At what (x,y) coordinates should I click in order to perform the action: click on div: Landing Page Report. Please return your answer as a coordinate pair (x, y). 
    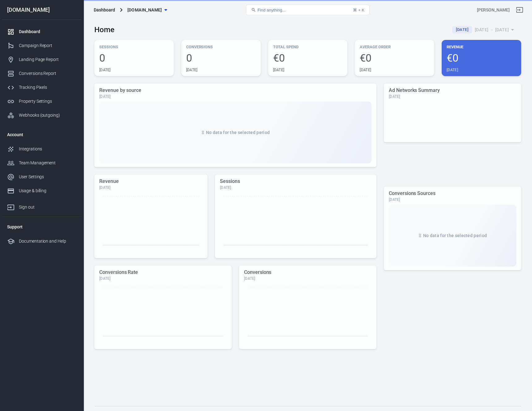
    Looking at the image, I should click on (47, 60).